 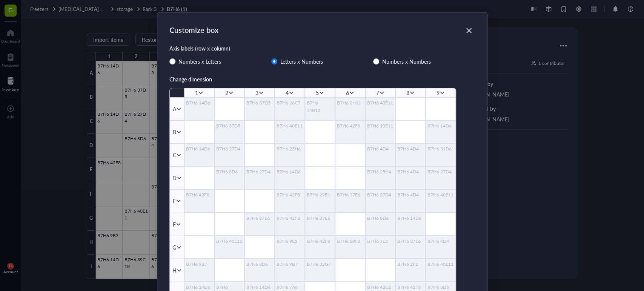 What do you see at coordinates (407, 62) in the screenshot?
I see `span: Numbers x Numbers` at bounding box center [407, 62].